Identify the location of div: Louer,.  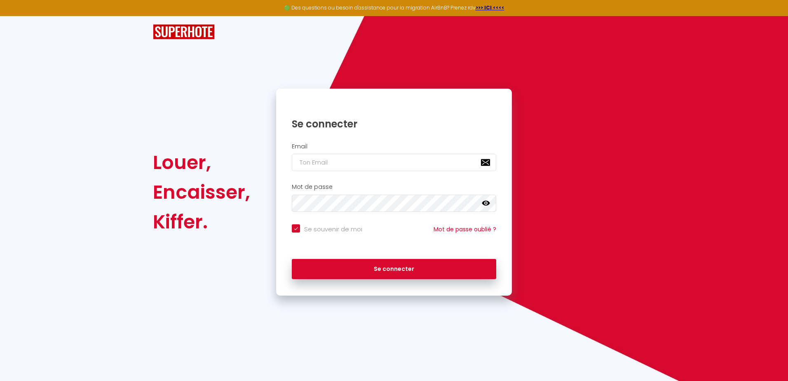
(202, 162).